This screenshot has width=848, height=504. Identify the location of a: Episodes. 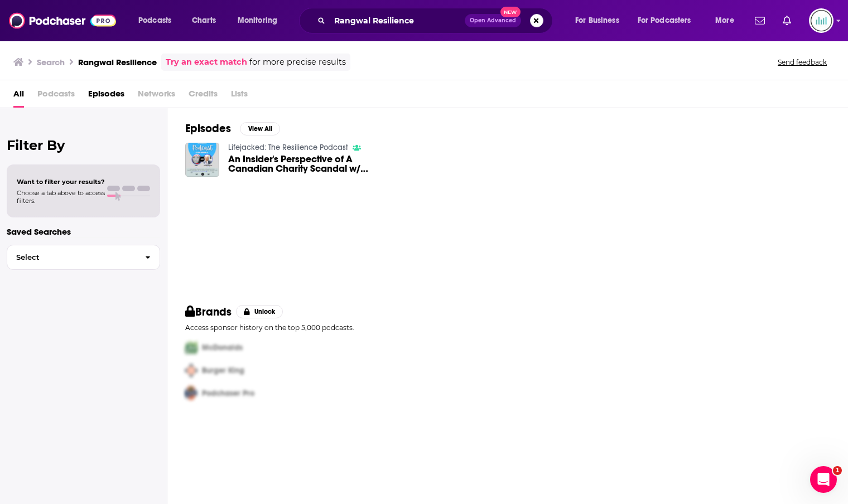
(106, 96).